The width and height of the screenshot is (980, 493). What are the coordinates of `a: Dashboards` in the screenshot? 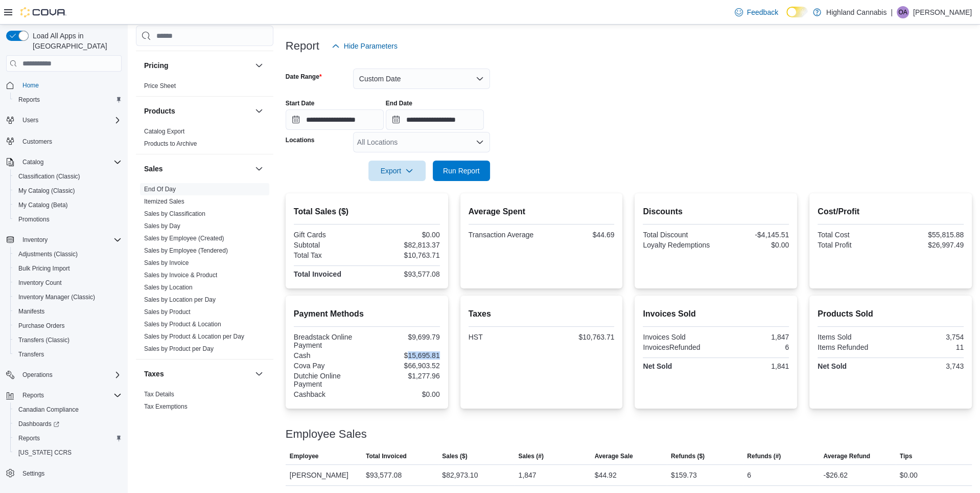 It's located at (68, 424).